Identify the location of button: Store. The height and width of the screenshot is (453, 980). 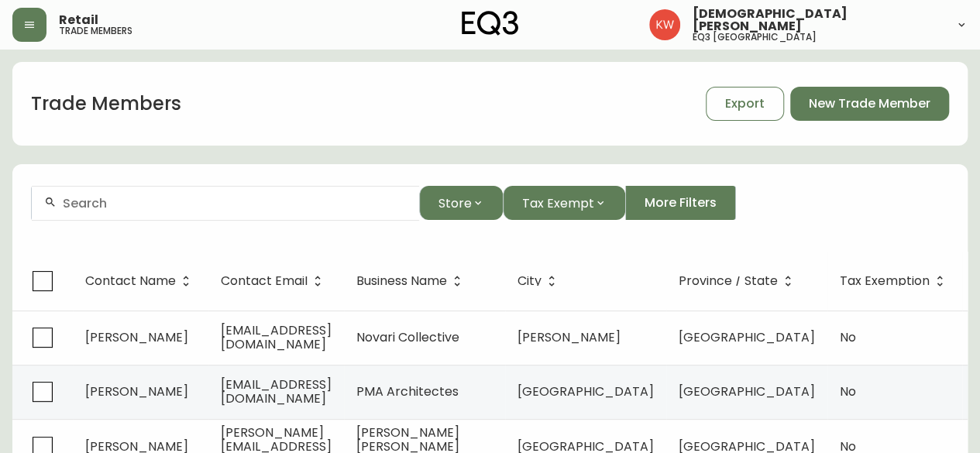
(461, 203).